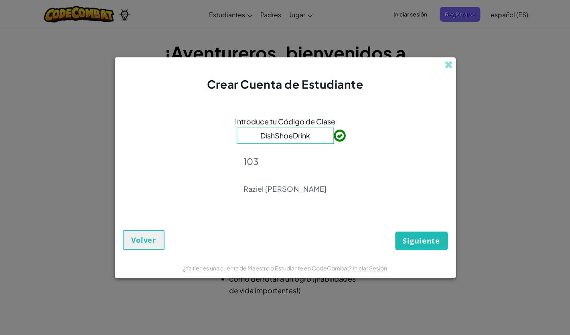 The image size is (570, 335). I want to click on span: Crear Cuenta de Estudiante, so click(285, 84).